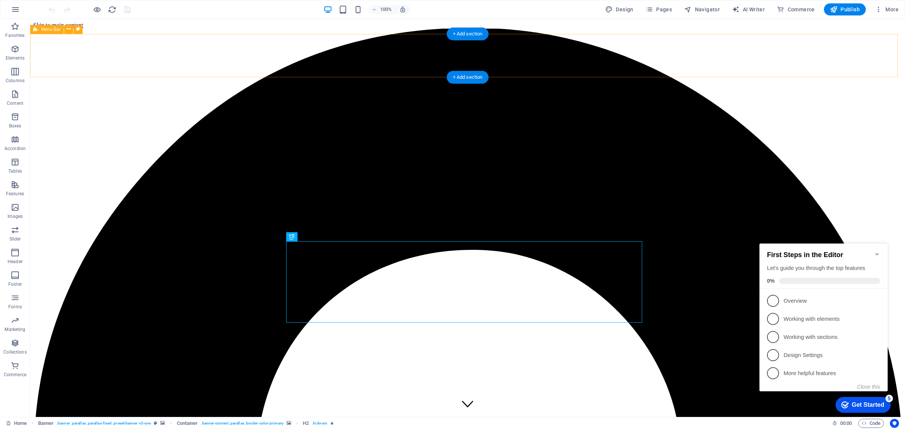 Image resolution: width=905 pixels, height=429 pixels. What do you see at coordinates (186, 423) in the screenshot?
I see `nav: breadcrumb` at bounding box center [186, 423].